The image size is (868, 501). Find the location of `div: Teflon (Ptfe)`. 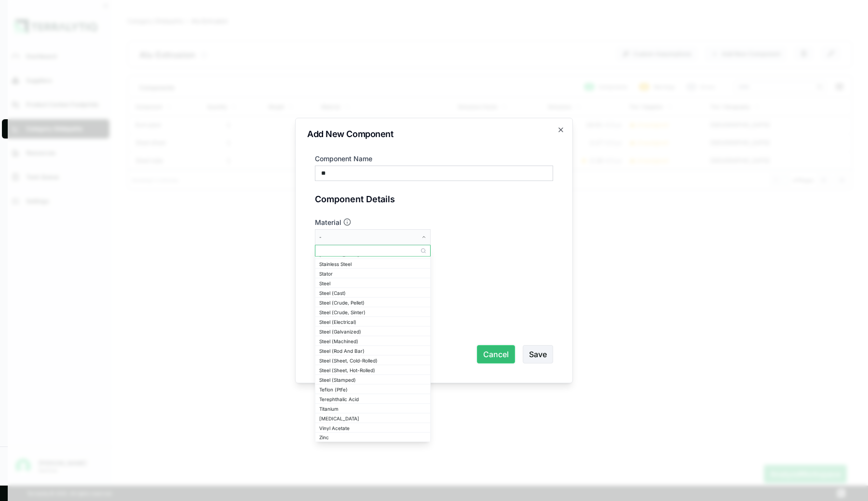

div: Teflon (Ptfe) is located at coordinates (373, 389).